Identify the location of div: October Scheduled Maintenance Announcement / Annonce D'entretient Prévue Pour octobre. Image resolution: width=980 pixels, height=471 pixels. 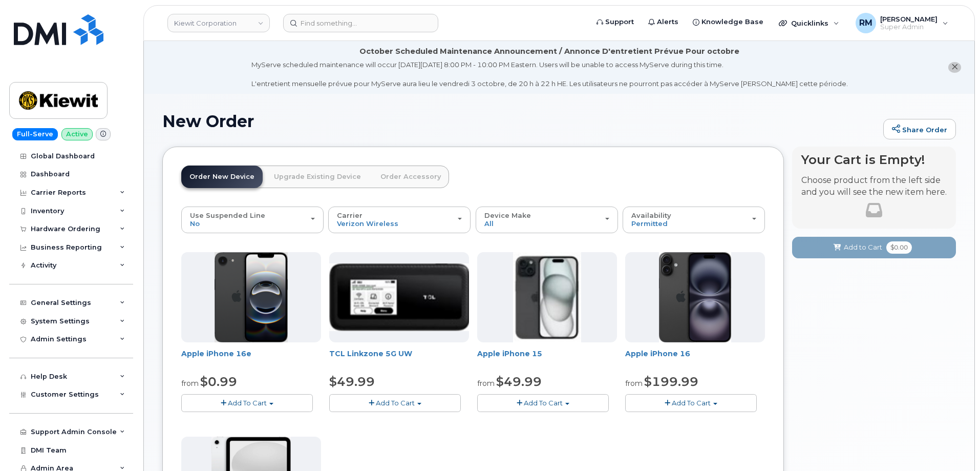
(550, 52).